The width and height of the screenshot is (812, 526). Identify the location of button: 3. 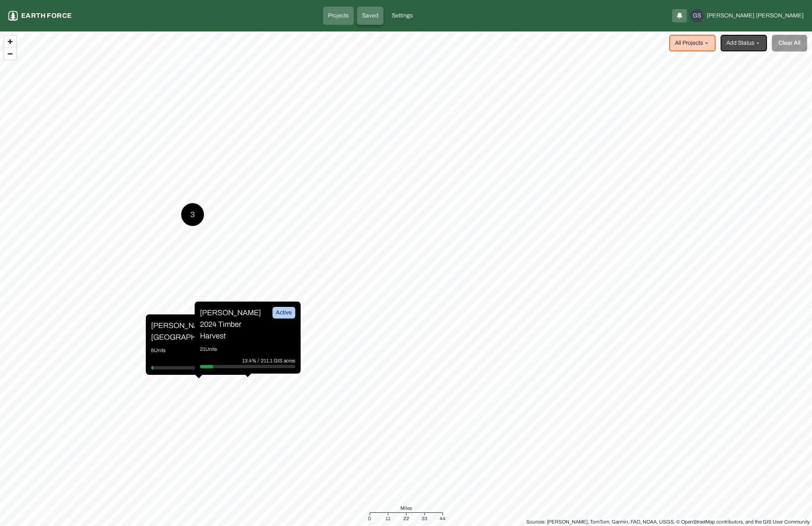
(192, 215).